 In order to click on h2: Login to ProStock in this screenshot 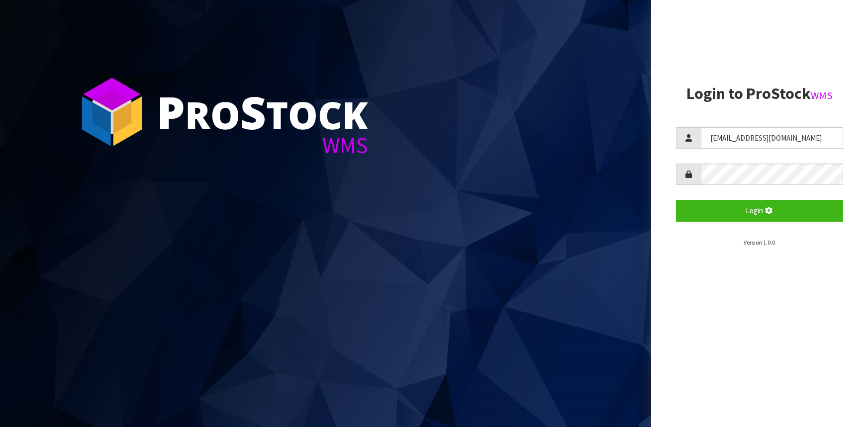, I will do `click(759, 93)`.